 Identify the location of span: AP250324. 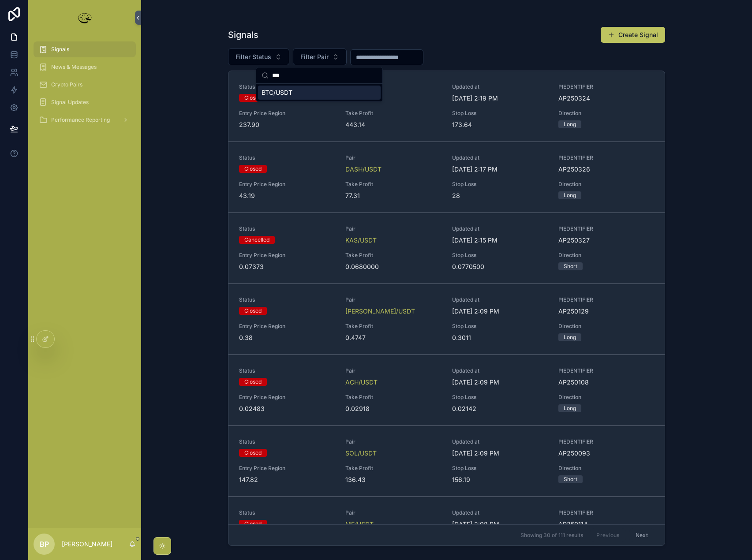
(606, 98).